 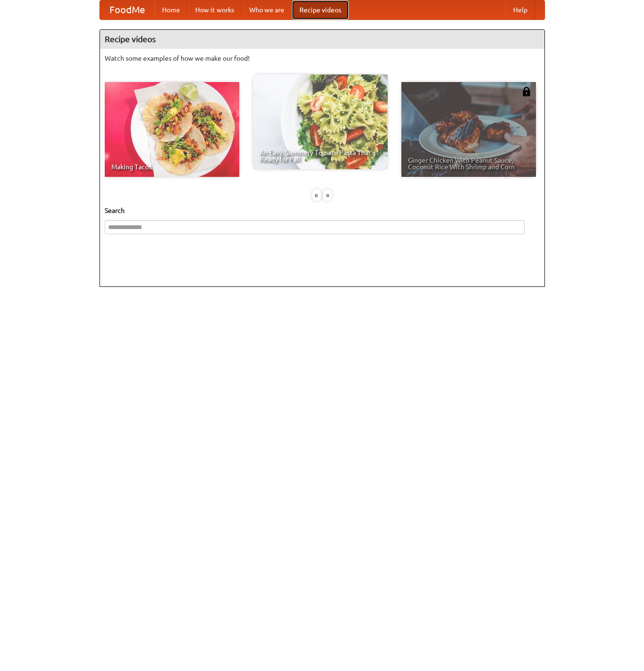 What do you see at coordinates (171, 10) in the screenshot?
I see `a: Home` at bounding box center [171, 10].